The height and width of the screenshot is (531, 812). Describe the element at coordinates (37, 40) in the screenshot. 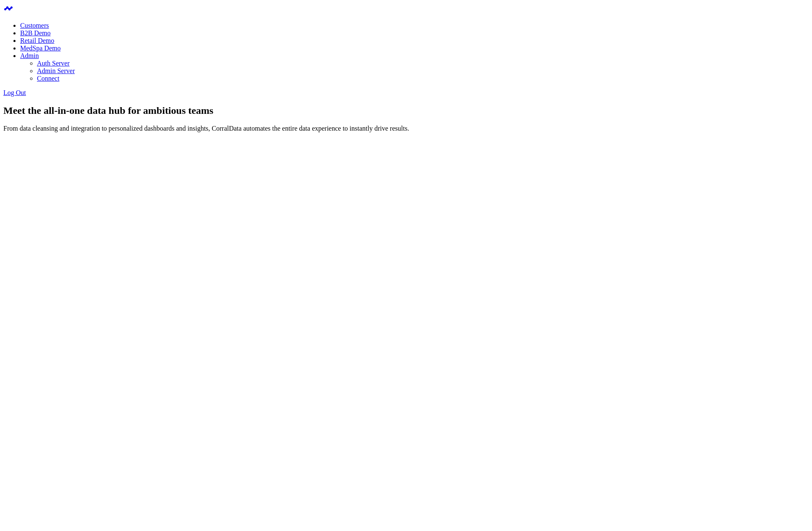

I see `a: Retail Demo` at that location.